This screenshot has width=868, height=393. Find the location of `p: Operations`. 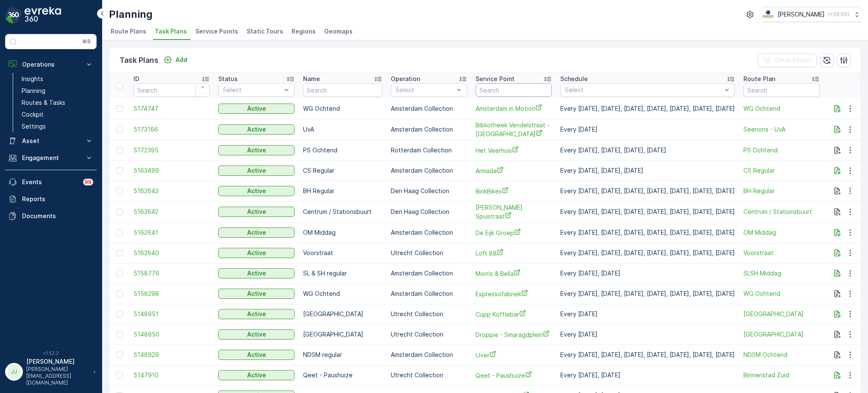

p: Operations is located at coordinates (51, 64).